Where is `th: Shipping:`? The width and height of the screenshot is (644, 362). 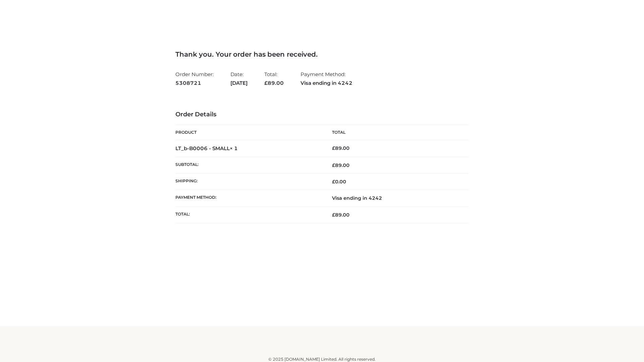
th: Shipping: is located at coordinates (249, 182).